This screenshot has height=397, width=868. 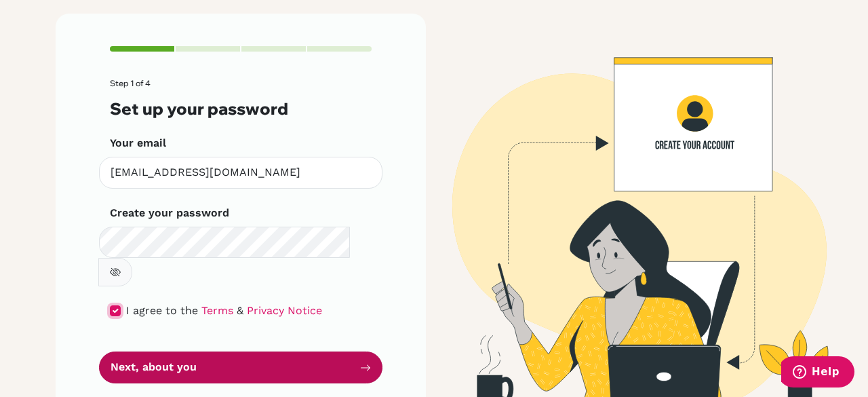 What do you see at coordinates (130, 83) in the screenshot?
I see `span: Step 1 of 4` at bounding box center [130, 83].